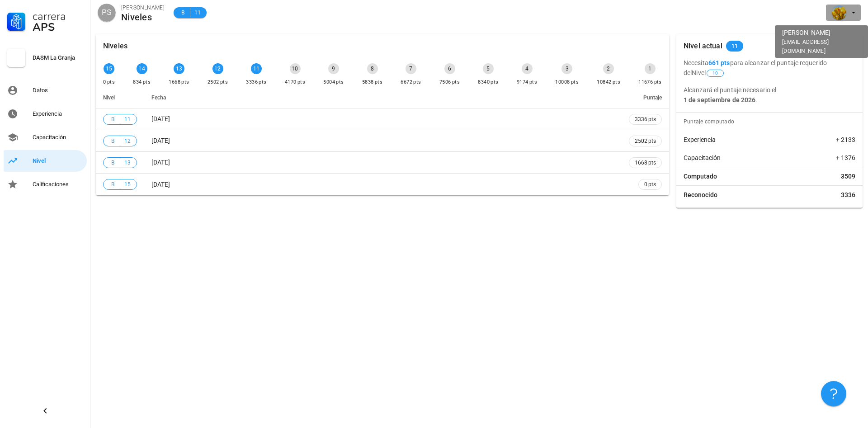 This screenshot has width=868, height=428. What do you see at coordinates (120, 97) in the screenshot?
I see `th: Nivel` at bounding box center [120, 97].